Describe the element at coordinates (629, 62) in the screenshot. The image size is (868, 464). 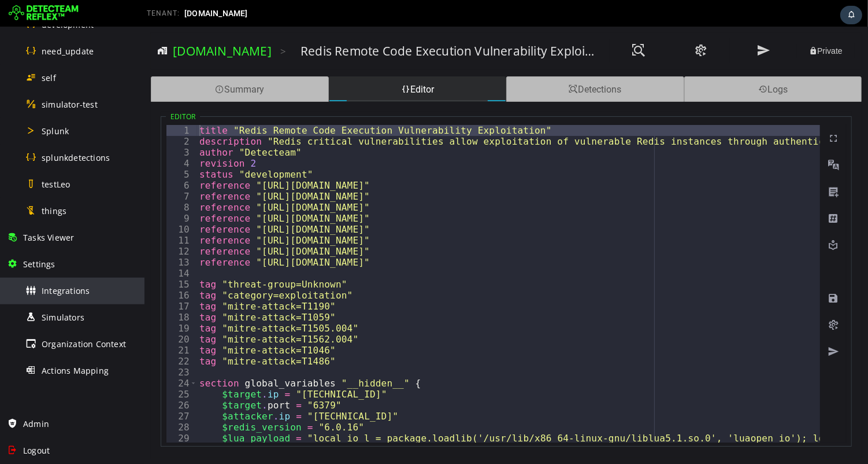
I see `div: Logs` at that location.